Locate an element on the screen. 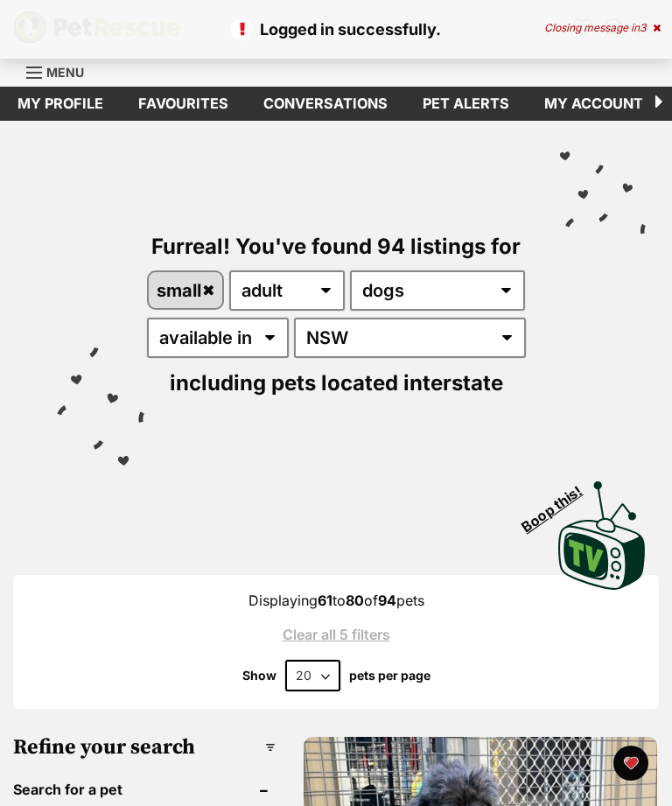  a: Menu is located at coordinates (61, 71).